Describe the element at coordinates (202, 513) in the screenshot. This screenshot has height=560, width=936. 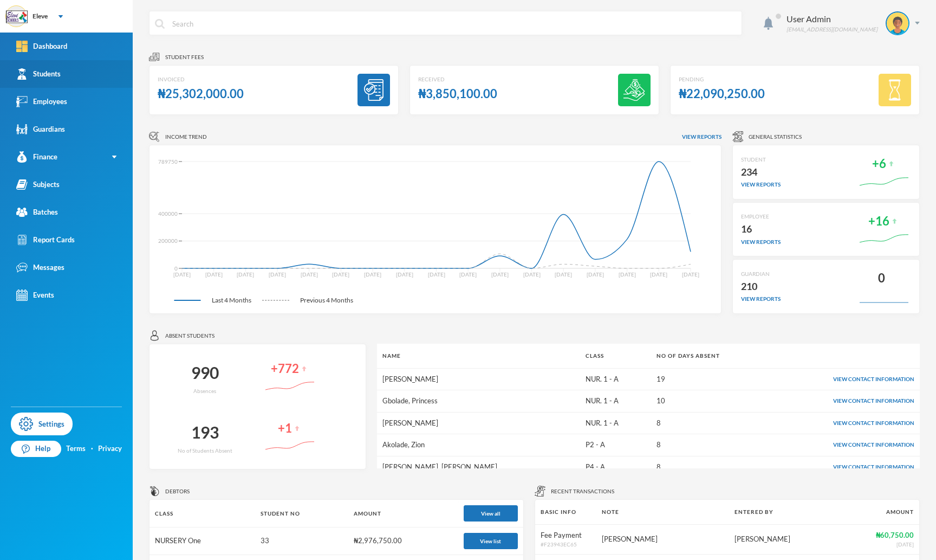
I see `th: Class` at that location.